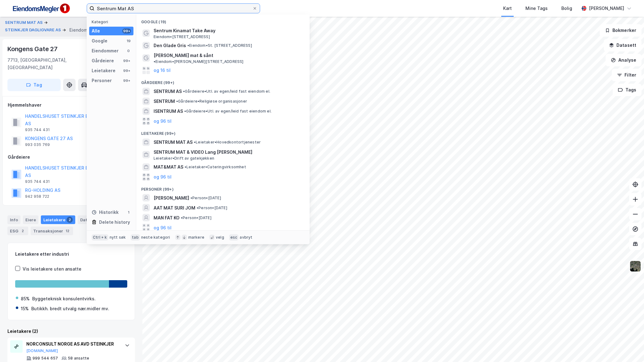  Describe the element at coordinates (168, 167) in the screenshot. I see `span: MAT&MAT AS` at that location.